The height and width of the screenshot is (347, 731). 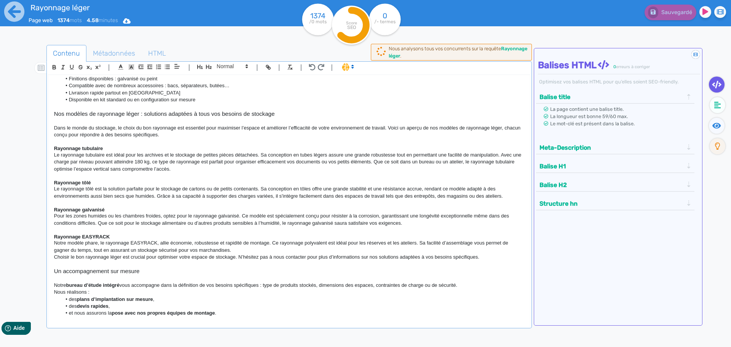 What do you see at coordinates (78, 148) in the screenshot?
I see `strong: Rayonnage tubulaire` at bounding box center [78, 148].